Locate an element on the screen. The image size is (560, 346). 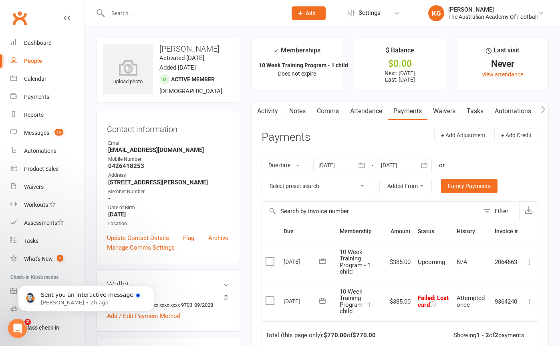
span: Failed is located at coordinates (433, 302).